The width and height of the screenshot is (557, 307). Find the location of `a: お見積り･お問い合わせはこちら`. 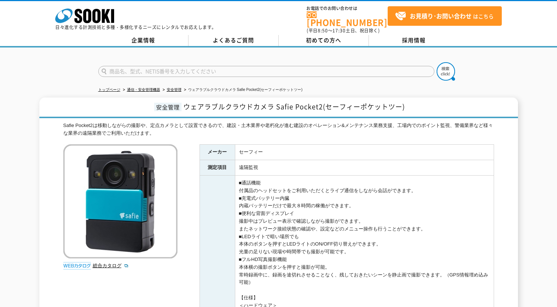

a: お見積り･お問い合わせはこちら is located at coordinates (445, 16).